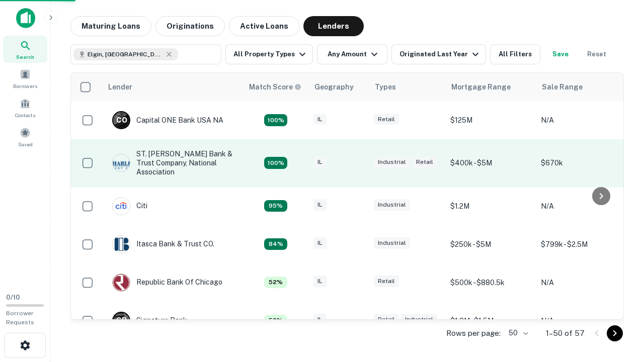  What do you see at coordinates (167, 283) in the screenshot?
I see `div: Republic Bank Of Chicago` at bounding box center [167, 283].